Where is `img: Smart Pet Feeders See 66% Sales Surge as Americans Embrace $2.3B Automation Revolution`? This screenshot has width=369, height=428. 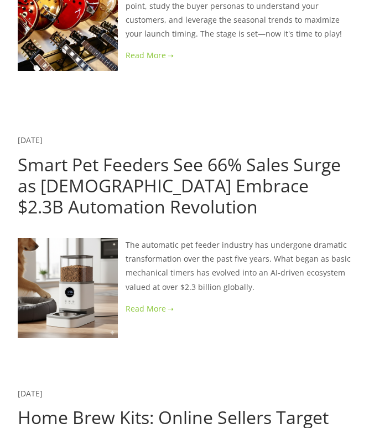
img: Smart Pet Feeders See 66% Sales Surge as Americans Embrace $2.3B Automation Revolution is located at coordinates (68, 287).